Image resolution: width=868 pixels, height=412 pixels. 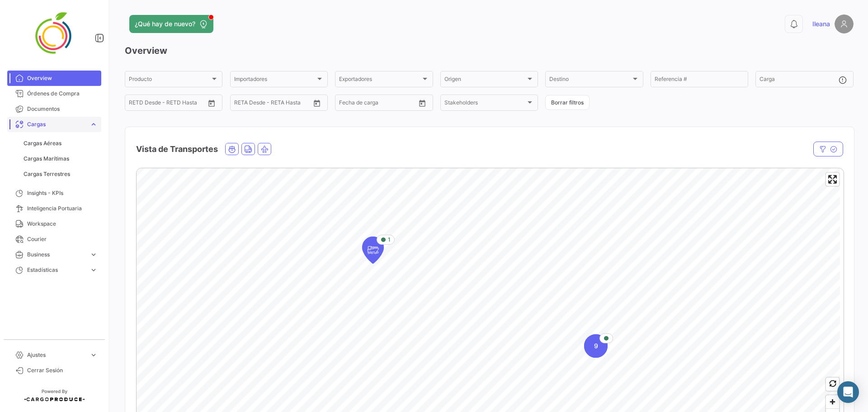 What do you see at coordinates (485, 104) in the screenshot?
I see `span: Stakeholders` at bounding box center [485, 104].